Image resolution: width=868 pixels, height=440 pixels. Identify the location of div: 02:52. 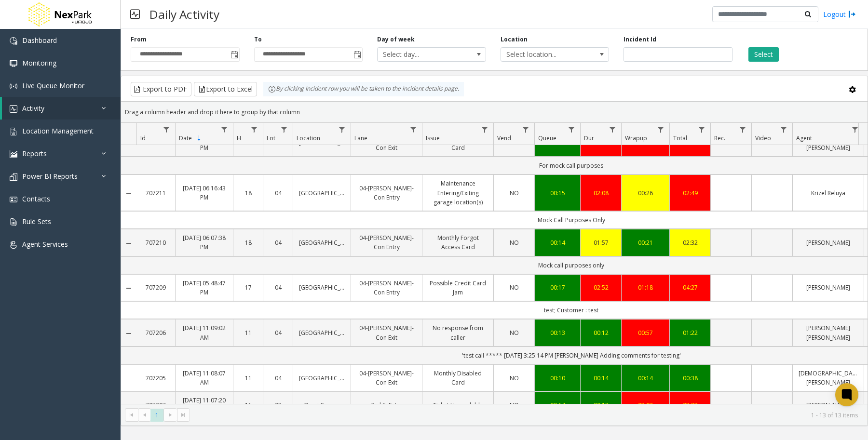
(601, 288).